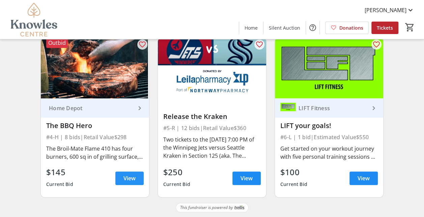  Describe the element at coordinates (212, 128) in the screenshot. I see `div: #5-R | 12 bids | Retail Value $360` at that location.